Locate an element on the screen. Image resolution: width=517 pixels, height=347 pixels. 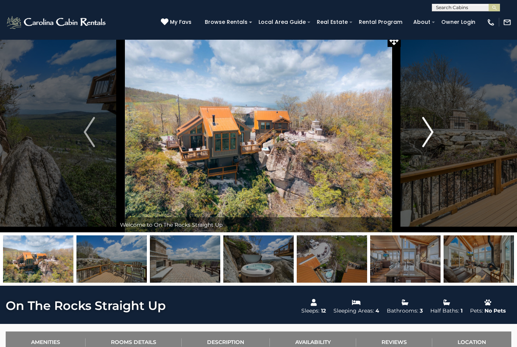
img: 168624534 is located at coordinates (332, 259).